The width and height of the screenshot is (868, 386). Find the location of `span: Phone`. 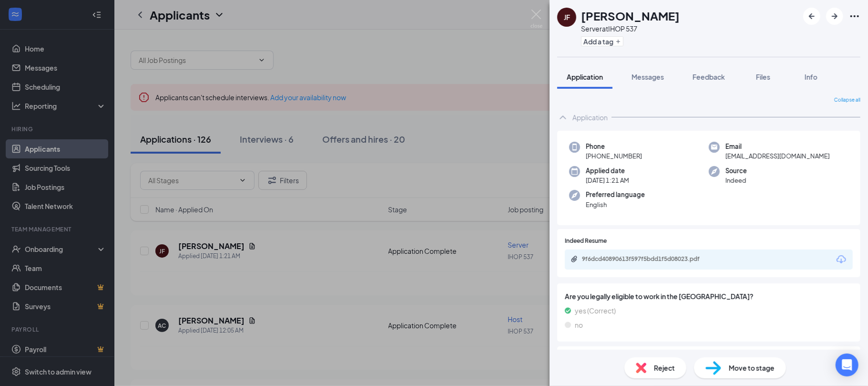

span: Phone is located at coordinates (614, 146).